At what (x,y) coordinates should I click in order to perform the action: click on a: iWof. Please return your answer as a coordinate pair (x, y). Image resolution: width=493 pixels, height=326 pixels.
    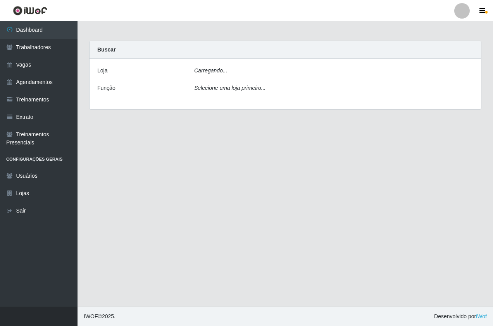
    Looking at the image, I should click on (481, 317).